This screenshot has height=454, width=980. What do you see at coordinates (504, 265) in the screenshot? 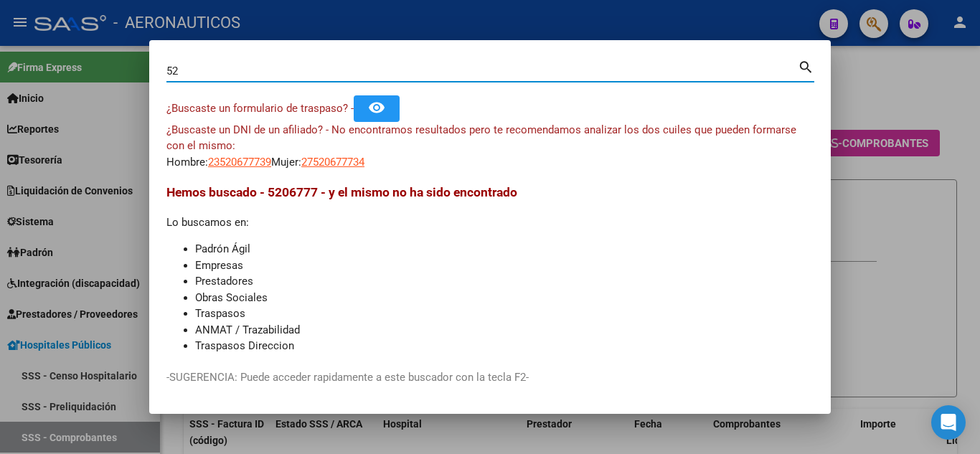
I see `li: Empresas` at bounding box center [504, 265].